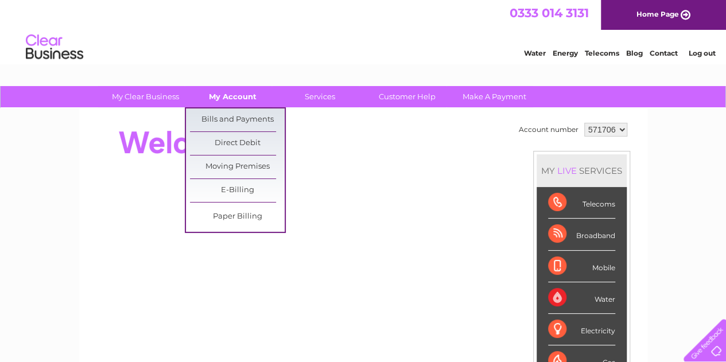 The width and height of the screenshot is (726, 362). I want to click on td: Account number, so click(548, 130).